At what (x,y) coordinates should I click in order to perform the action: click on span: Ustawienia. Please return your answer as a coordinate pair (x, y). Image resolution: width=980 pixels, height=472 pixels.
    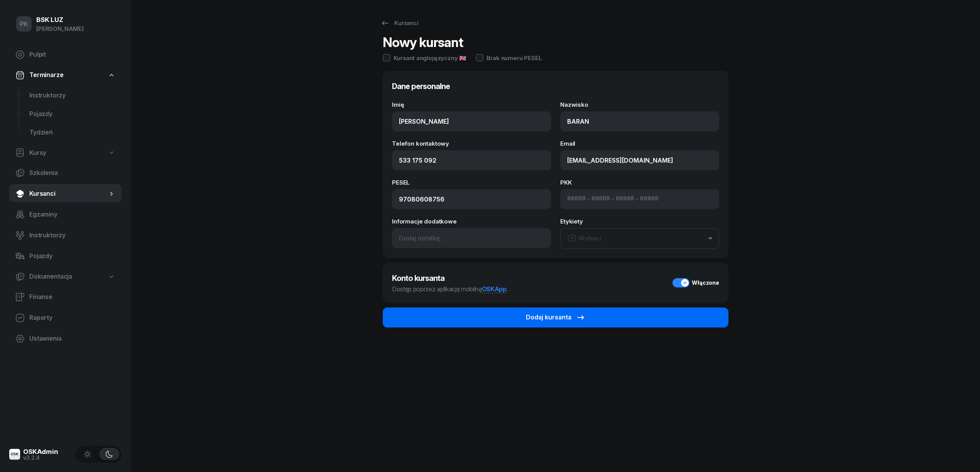
    Looking at the image, I should click on (72, 339).